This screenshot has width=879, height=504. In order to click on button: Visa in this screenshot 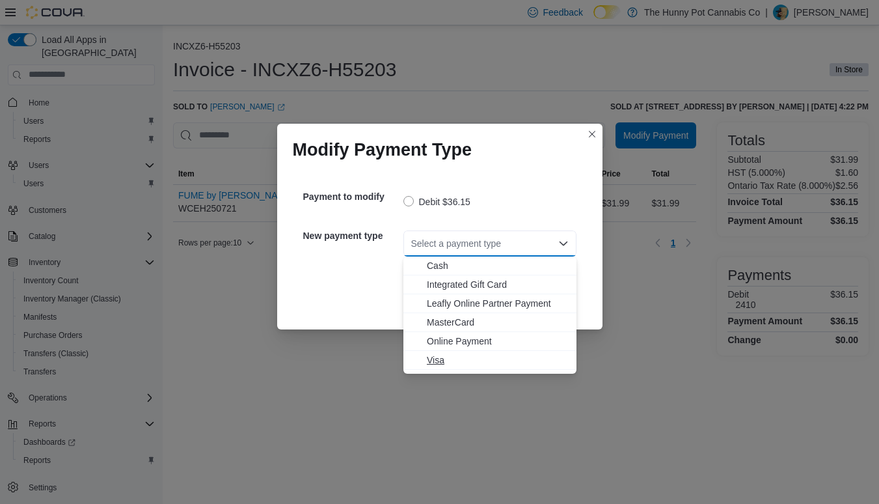, I will do `click(490, 360)`.